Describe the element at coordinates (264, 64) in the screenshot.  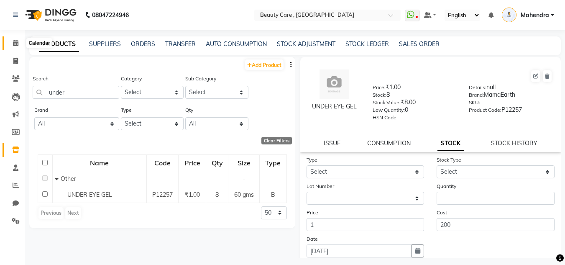
I see `a: Add Product` at that location.